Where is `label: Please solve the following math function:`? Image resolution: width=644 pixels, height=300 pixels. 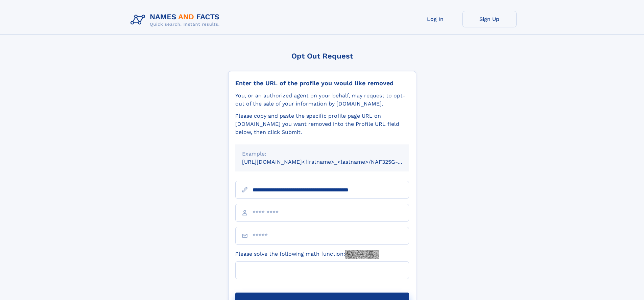
label: Please solve the following math function: is located at coordinates (307, 254).